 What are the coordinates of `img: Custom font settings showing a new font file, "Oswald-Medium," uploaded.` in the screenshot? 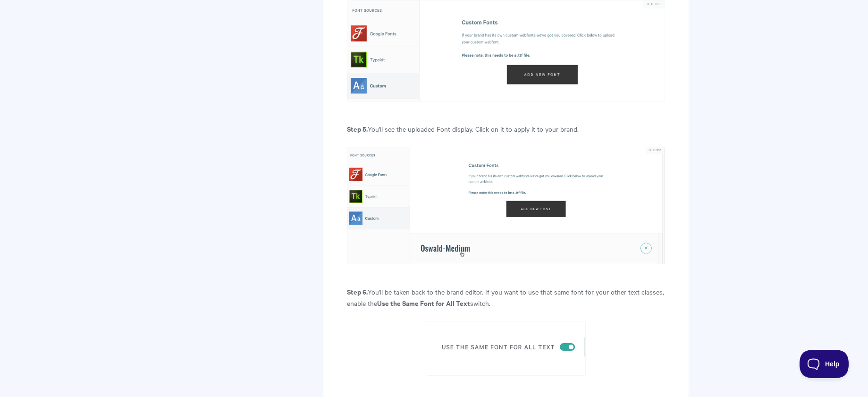 It's located at (506, 206).